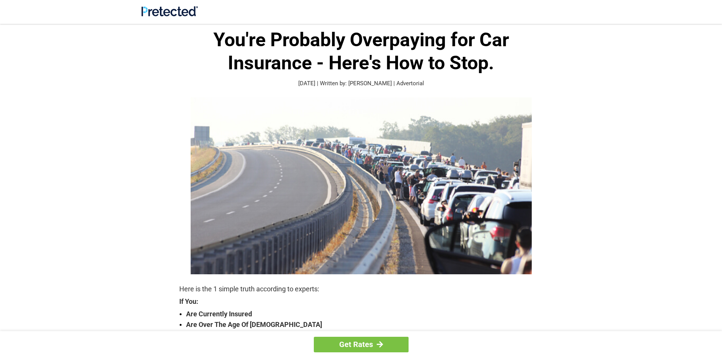  Describe the element at coordinates (361, 52) in the screenshot. I see `h1: You're Probably Overpaying for Car Insurance - Here's How to Stop.` at that location.